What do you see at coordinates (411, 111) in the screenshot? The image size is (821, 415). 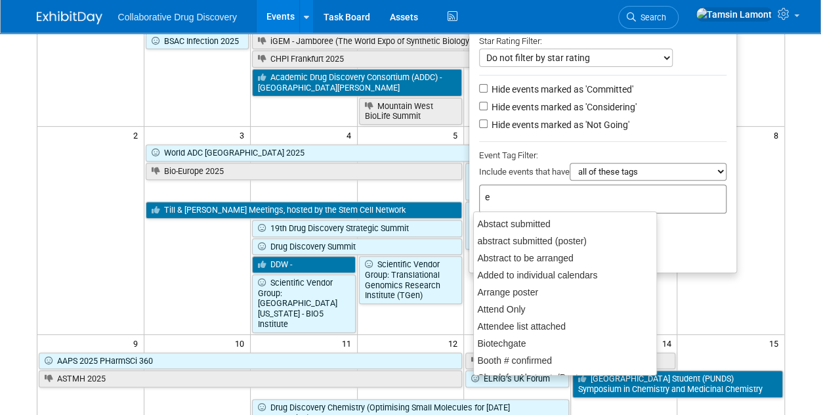 I see `a: Mountain West BioLife Summit` at bounding box center [411, 111].